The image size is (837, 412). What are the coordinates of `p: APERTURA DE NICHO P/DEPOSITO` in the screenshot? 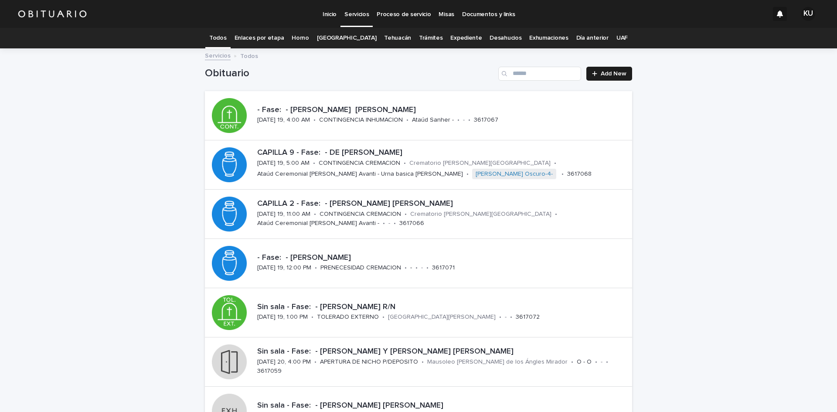 It's located at (369, 362).